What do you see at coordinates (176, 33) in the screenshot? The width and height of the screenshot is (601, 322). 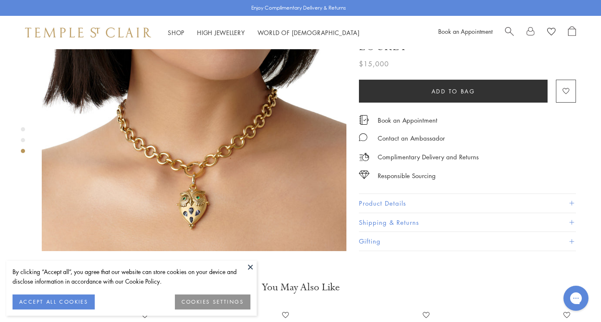 I see `a: ShopShop` at bounding box center [176, 33].